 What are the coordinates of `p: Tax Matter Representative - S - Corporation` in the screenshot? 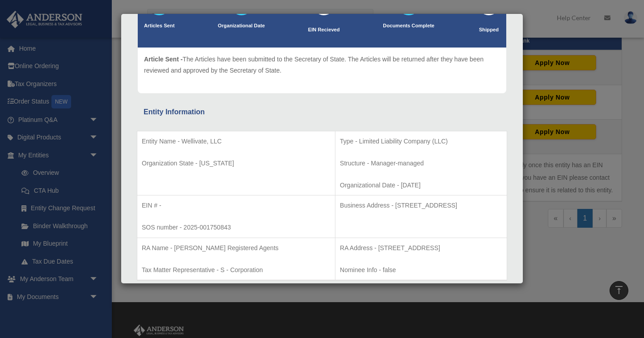 It's located at (236, 269).